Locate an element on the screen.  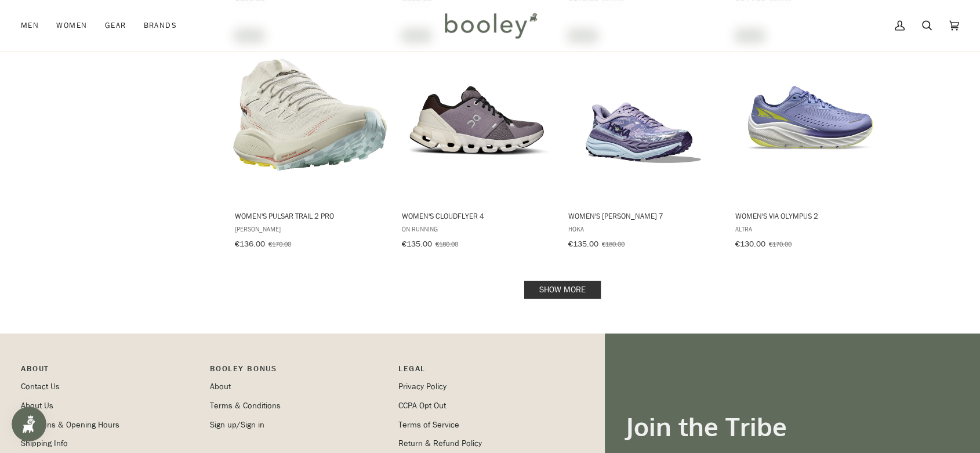
img: Booley is located at coordinates (490, 25).